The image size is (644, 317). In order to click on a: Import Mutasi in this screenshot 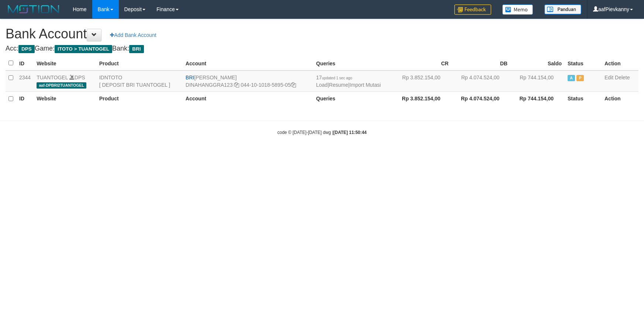, I will do `click(365, 85)`.